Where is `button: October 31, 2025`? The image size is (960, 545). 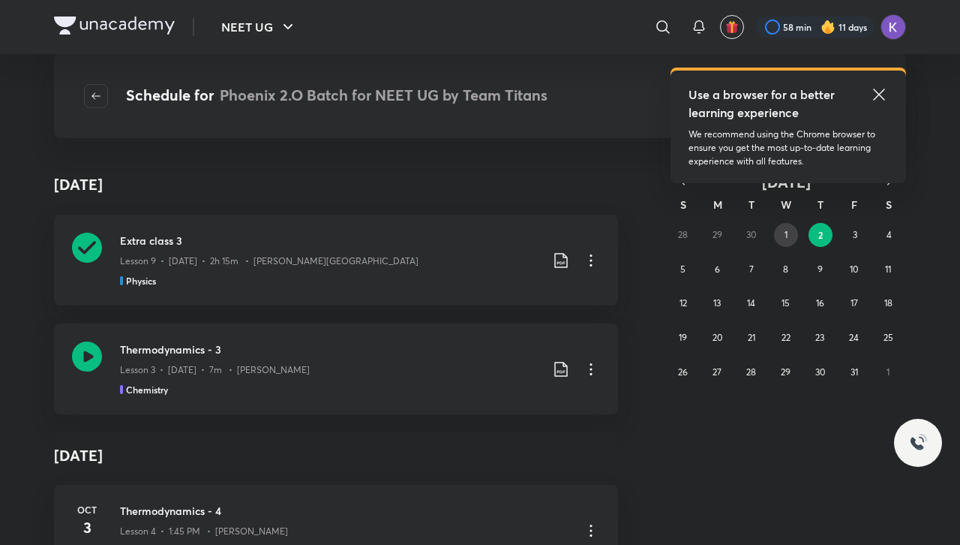
button: October 31, 2025 is located at coordinates (855, 372).